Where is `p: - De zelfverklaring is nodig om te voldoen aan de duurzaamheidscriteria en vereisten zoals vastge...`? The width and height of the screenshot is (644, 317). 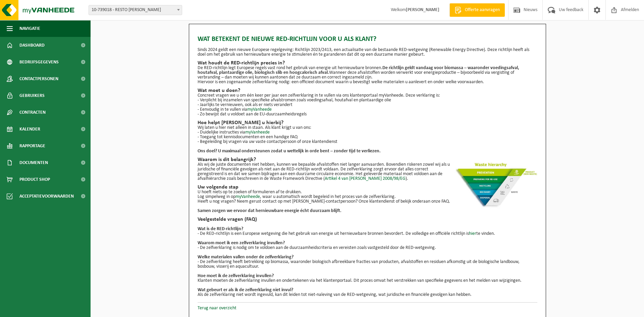 p: - De zelfverklaring is nodig om te voldoen aan de duurzaamheidscriteria en vereisten zoals vastge... is located at coordinates (367, 248).